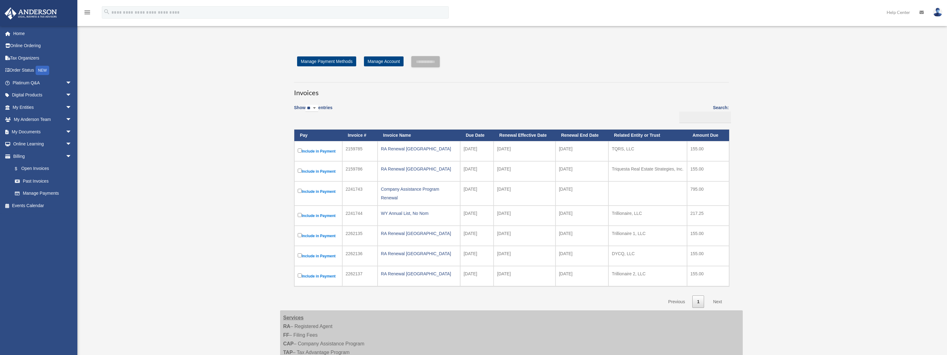 This screenshot has height=355, width=947. What do you see at coordinates (43, 33) in the screenshot?
I see `a: Home` at bounding box center [43, 33].